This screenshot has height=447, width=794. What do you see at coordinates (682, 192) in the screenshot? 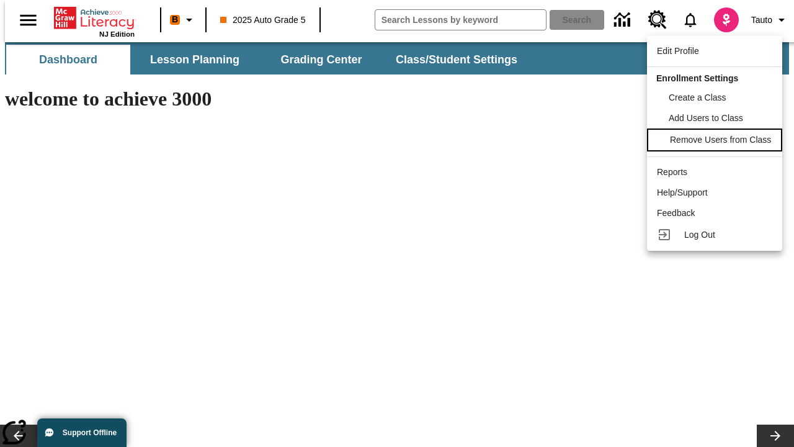
I see `span: Help/Support` at bounding box center [682, 192].